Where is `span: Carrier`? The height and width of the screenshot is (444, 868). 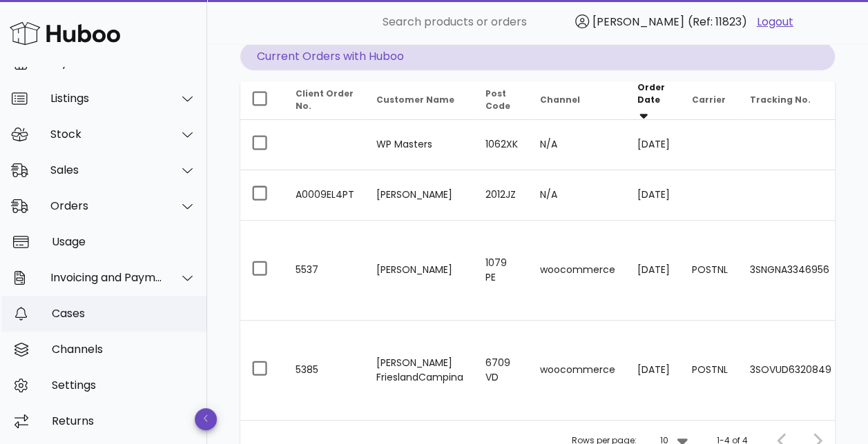 span: Carrier is located at coordinates (708, 99).